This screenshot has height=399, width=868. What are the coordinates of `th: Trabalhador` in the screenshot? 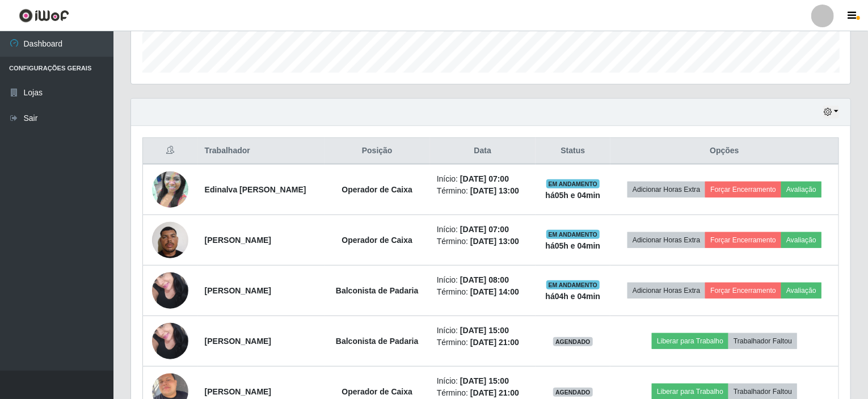 It's located at (261, 151).